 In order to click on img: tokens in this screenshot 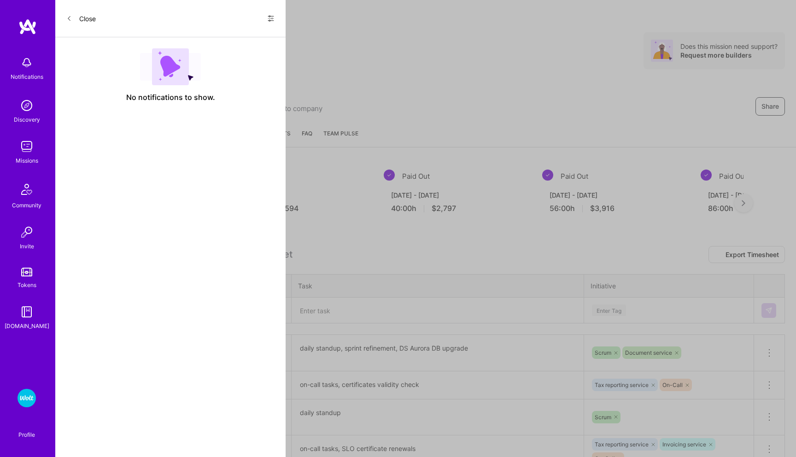, I will do `click(27, 272)`.